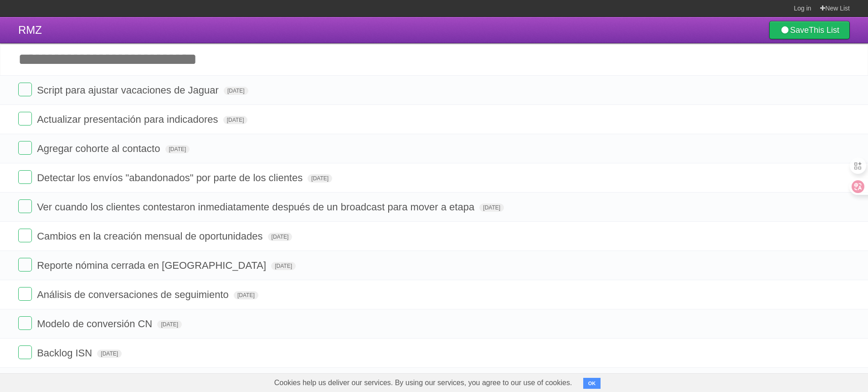  I want to click on span: Actualizar presentación para indicadores, so click(128, 119).